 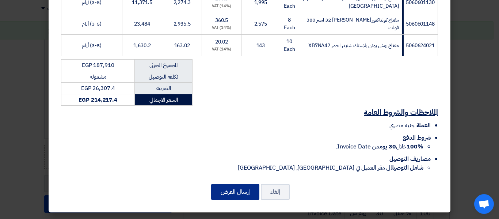 What do you see at coordinates (164, 88) in the screenshot?
I see `td: الضريبة` at bounding box center [164, 88].